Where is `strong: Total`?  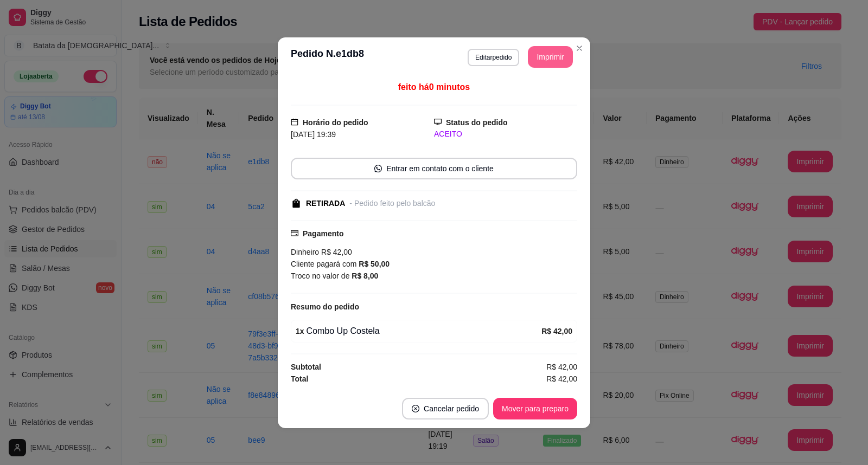 strong: Total is located at coordinates (299, 379).